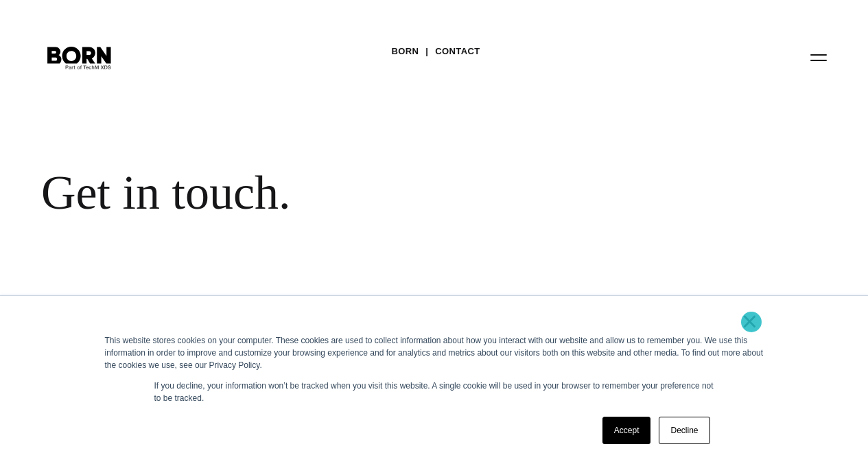 This screenshot has width=868, height=462. Describe the element at coordinates (819, 57) in the screenshot. I see `button: Open` at that location.